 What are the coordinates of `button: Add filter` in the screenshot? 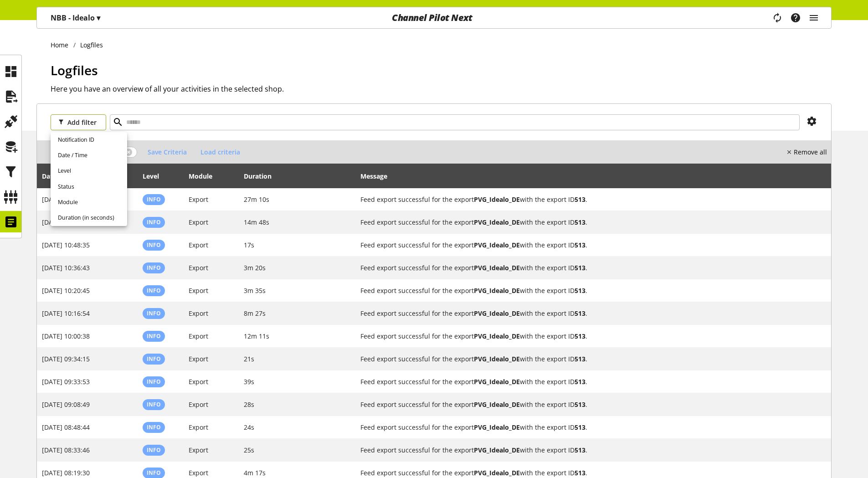 It's located at (78, 122).